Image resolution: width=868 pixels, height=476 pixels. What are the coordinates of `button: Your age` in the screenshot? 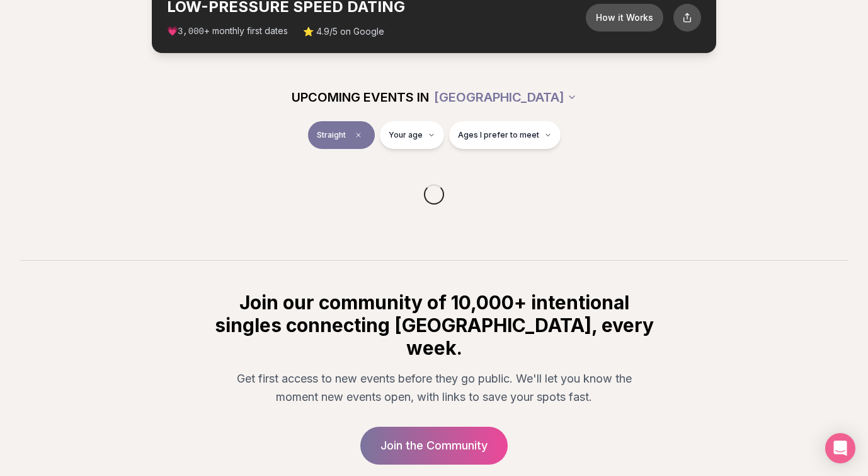 It's located at (412, 135).